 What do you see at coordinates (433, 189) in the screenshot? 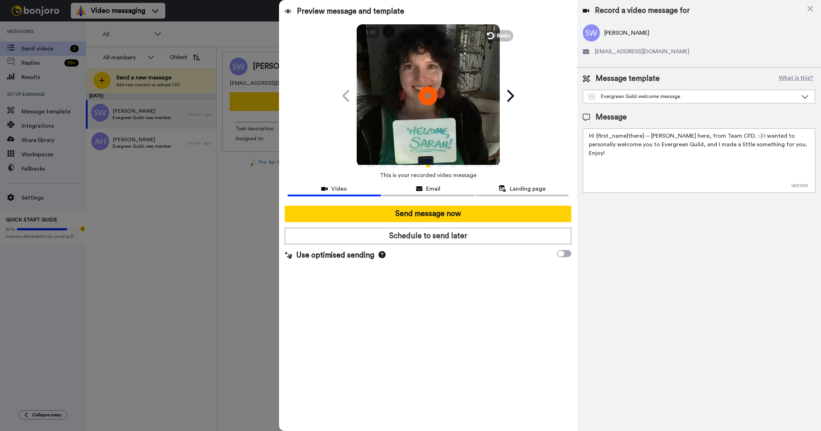
I see `span: Email` at bounding box center [433, 189].